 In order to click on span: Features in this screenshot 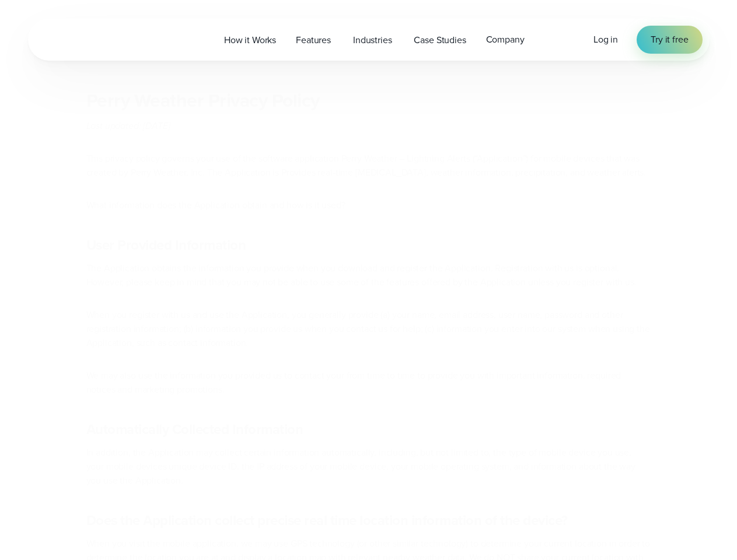, I will do `click(314, 41)`.